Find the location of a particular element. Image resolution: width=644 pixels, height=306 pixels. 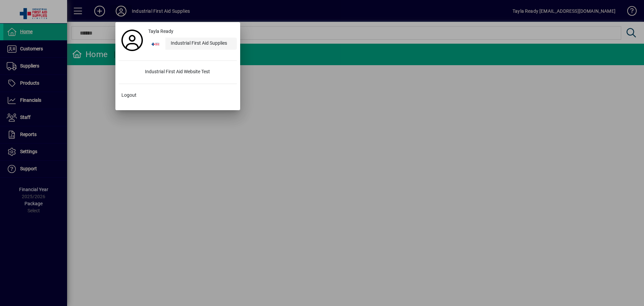

span: Tayla Ready is located at coordinates (161, 31).